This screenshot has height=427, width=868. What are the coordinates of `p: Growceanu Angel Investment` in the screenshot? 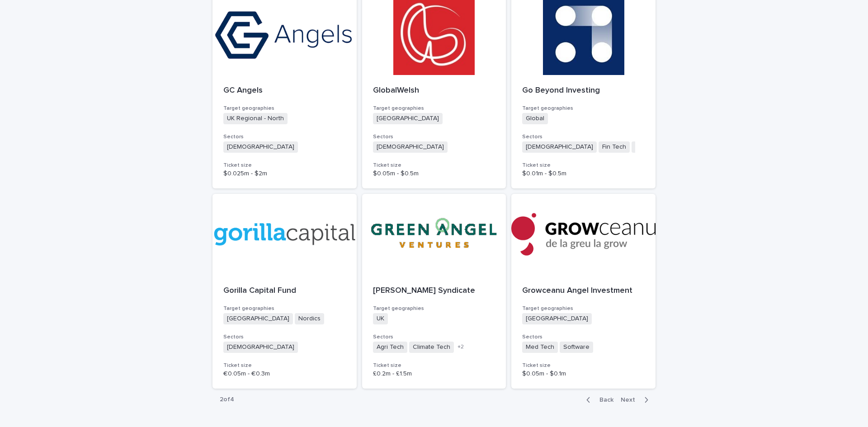 It's located at (583, 291).